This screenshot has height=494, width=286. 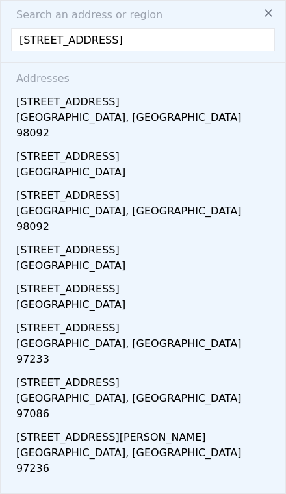 What do you see at coordinates (143, 76) in the screenshot?
I see `div: Addresses` at bounding box center [143, 76].